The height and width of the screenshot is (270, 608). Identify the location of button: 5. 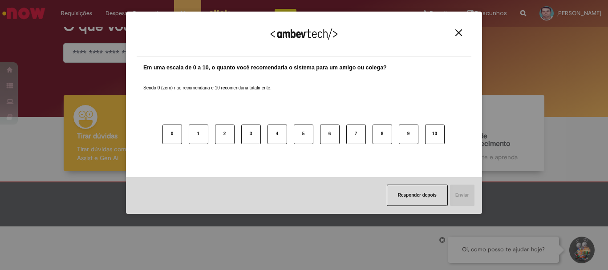
(304, 134).